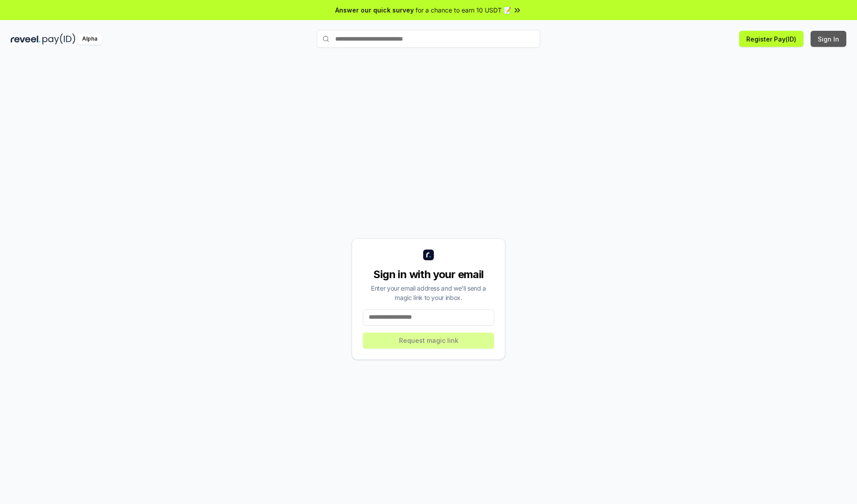  What do you see at coordinates (772, 39) in the screenshot?
I see `button: Register Pay(ID)` at bounding box center [772, 39].